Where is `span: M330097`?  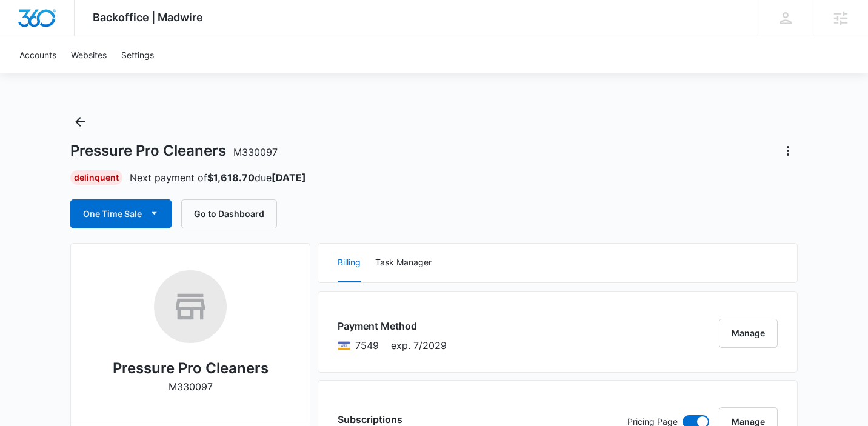
span: M330097 is located at coordinates (255, 152).